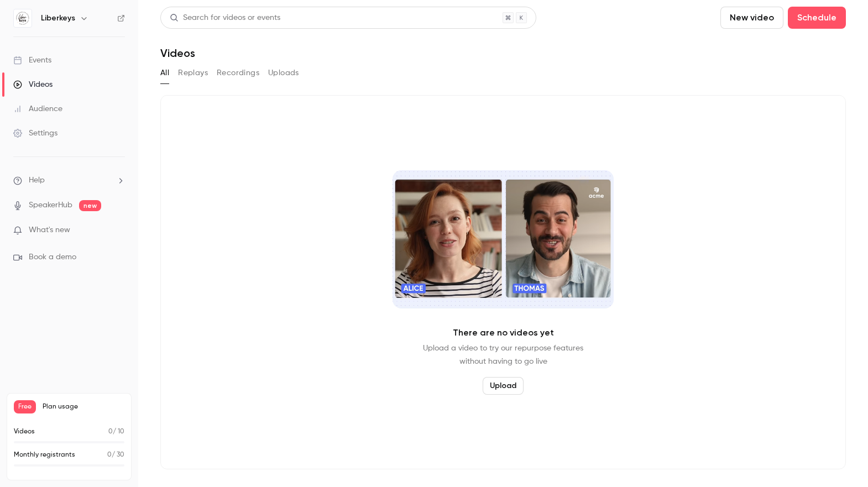 The width and height of the screenshot is (868, 487). I want to click on div: Events, so click(32, 60).